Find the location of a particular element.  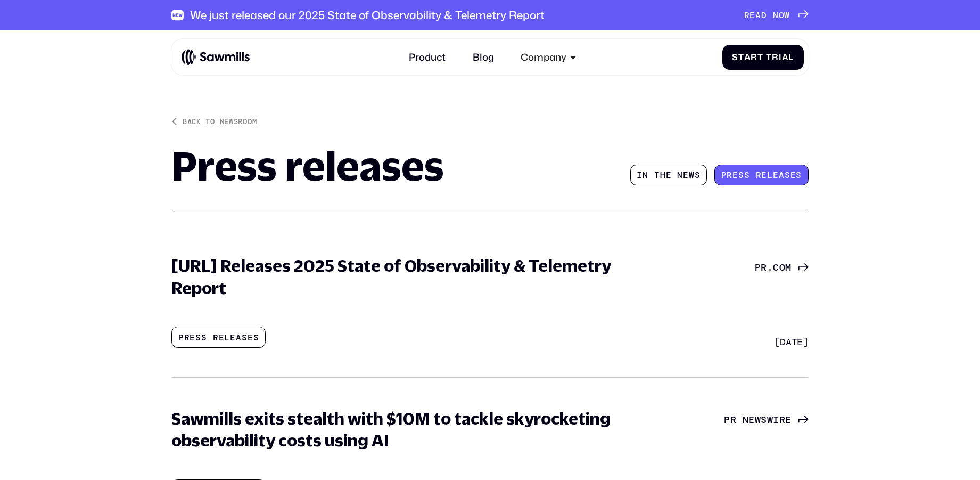

div: Press releases is located at coordinates (219, 337).